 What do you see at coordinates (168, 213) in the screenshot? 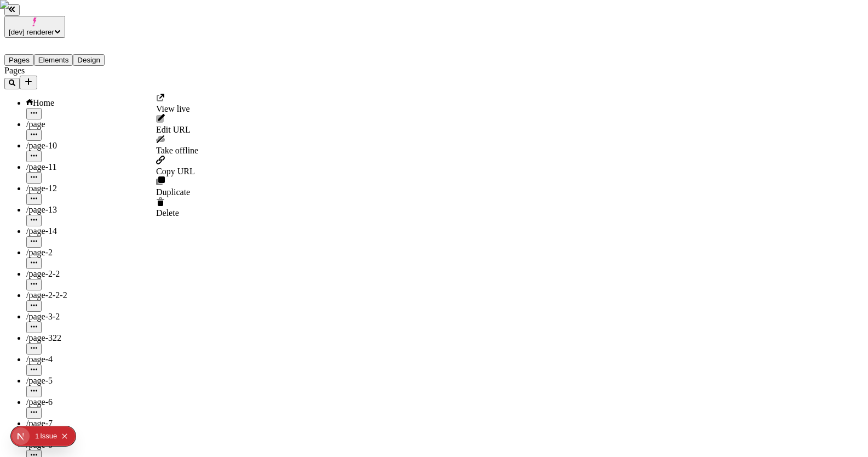
I see `span: Delete` at bounding box center [168, 213].